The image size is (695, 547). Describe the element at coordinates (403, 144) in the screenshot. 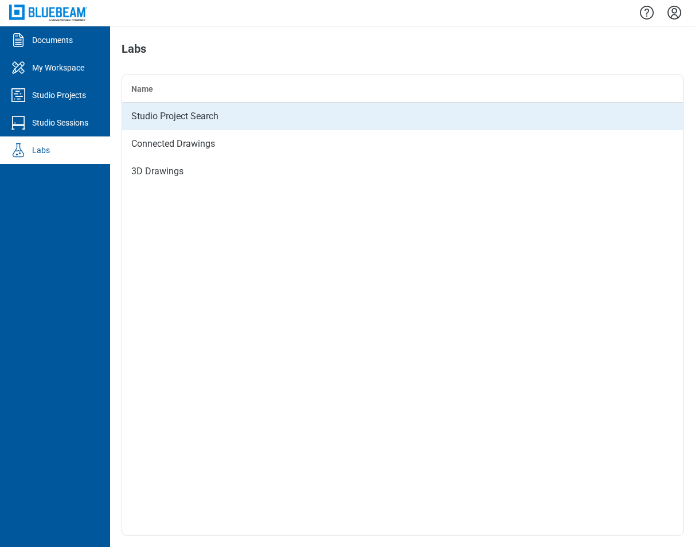

I see `td: Connected Drawings` at that location.